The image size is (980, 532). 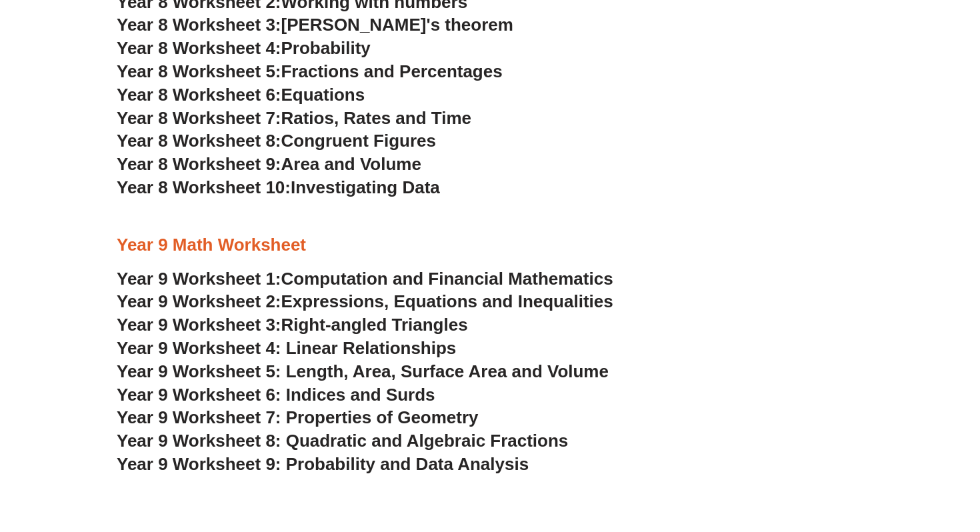 I want to click on span: Year 9 Worksheet 7: Properties of Geometry, so click(x=297, y=417).